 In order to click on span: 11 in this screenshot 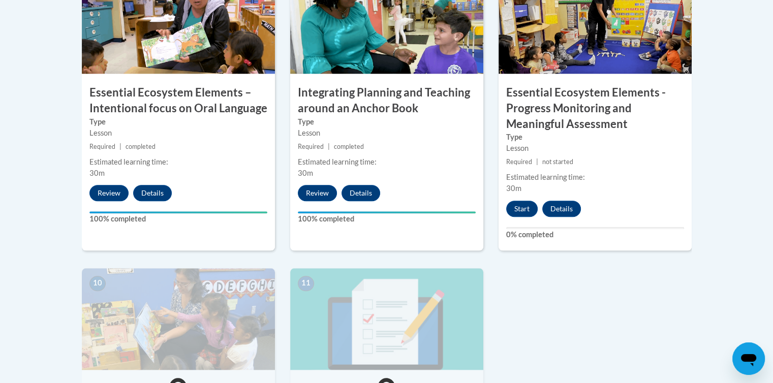, I will do `click(306, 284)`.